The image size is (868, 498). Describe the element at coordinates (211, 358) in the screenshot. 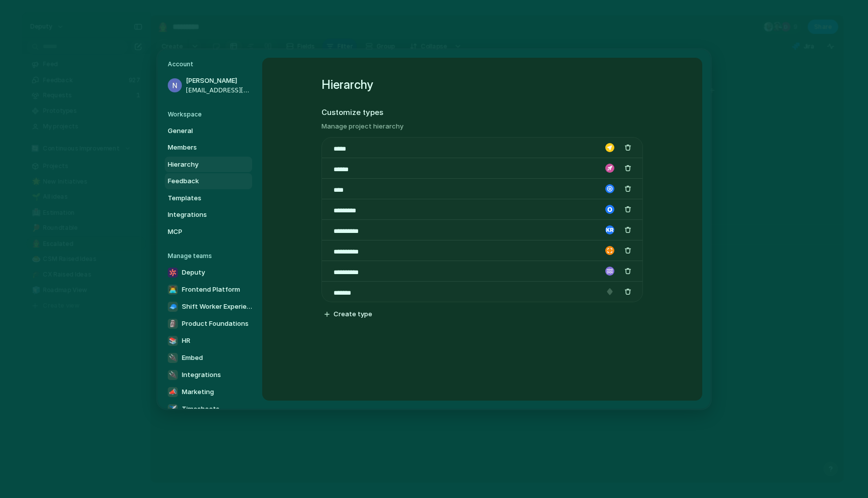

I see `a: 🔌Embed` at that location.